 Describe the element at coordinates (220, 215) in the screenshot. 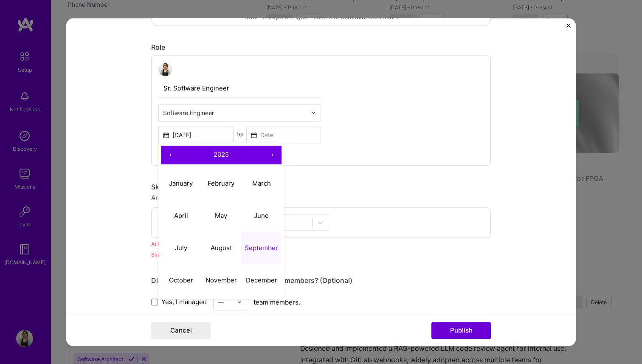

I see `abbr: May 2025` at that location.